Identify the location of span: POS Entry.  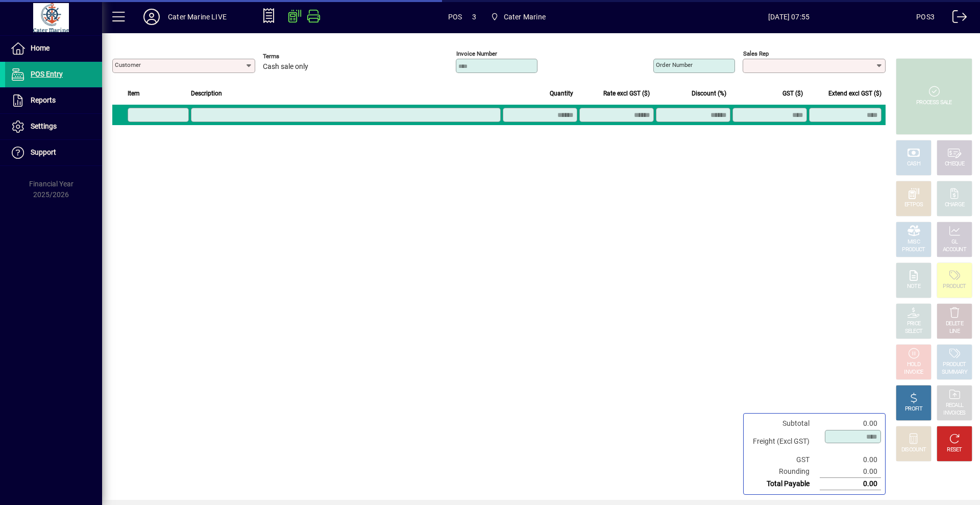
(46, 74).